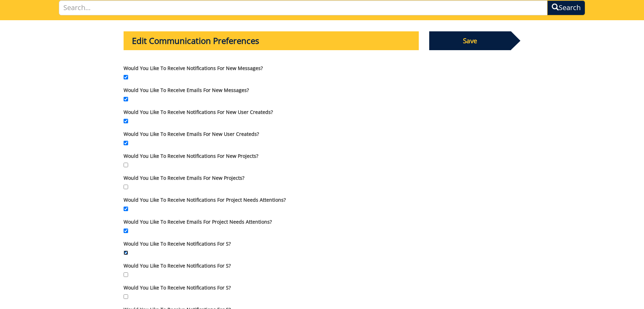  Describe the element at coordinates (475, 41) in the screenshot. I see `button: Save` at that location.